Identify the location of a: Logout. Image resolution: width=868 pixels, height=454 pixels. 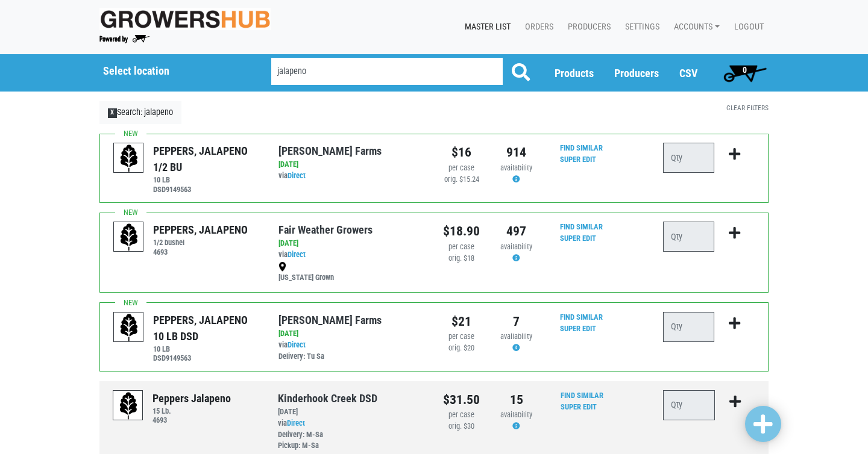
(746, 27).